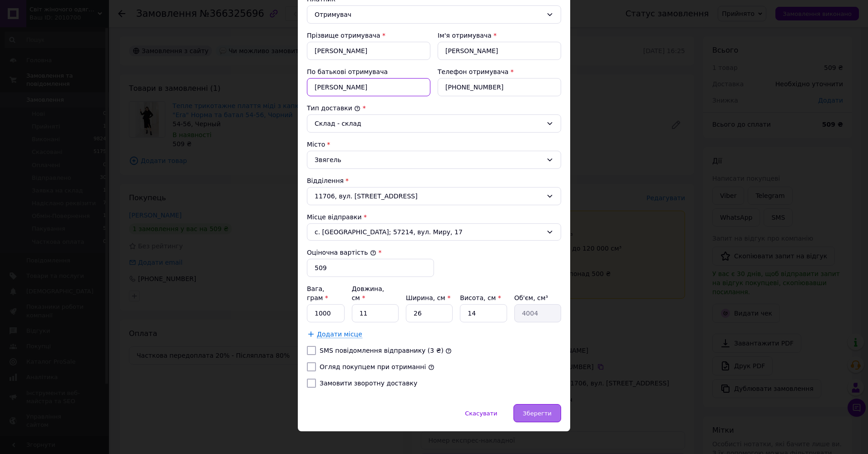 The image size is (868, 454). I want to click on label: Огляд покупцем при отриманні, so click(373, 367).